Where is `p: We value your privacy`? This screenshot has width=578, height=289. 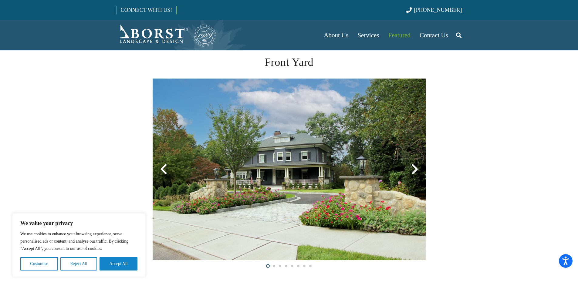
p: We value your privacy is located at coordinates (79, 223).